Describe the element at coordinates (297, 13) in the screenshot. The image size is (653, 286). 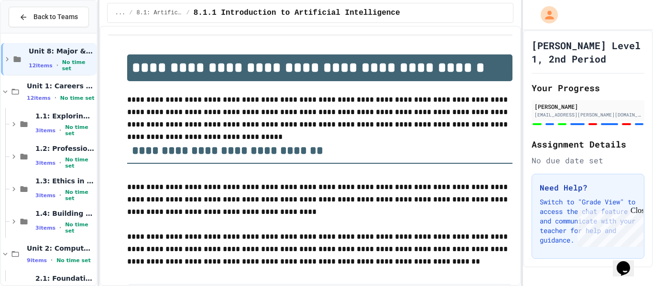
I see `span: 8.1.1 Introduction to Artificial Intelligence` at that location.